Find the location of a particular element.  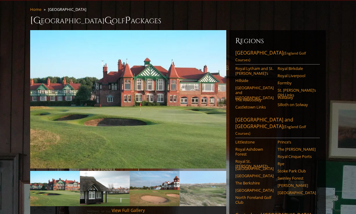

a: View Full Gallery is located at coordinates (128, 210).